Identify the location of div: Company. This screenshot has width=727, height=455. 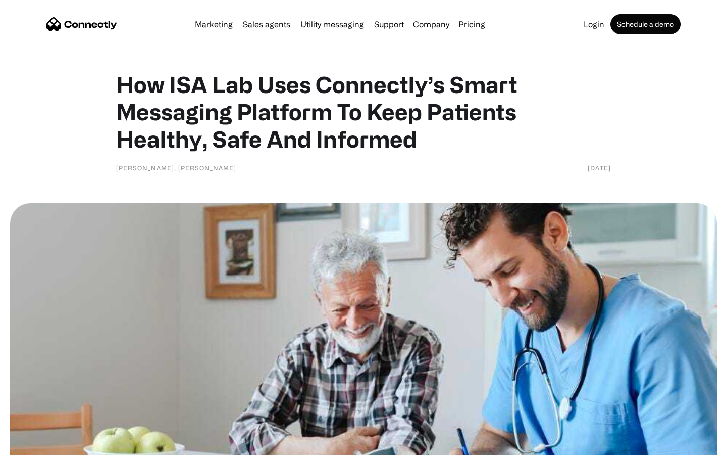
(431, 24).